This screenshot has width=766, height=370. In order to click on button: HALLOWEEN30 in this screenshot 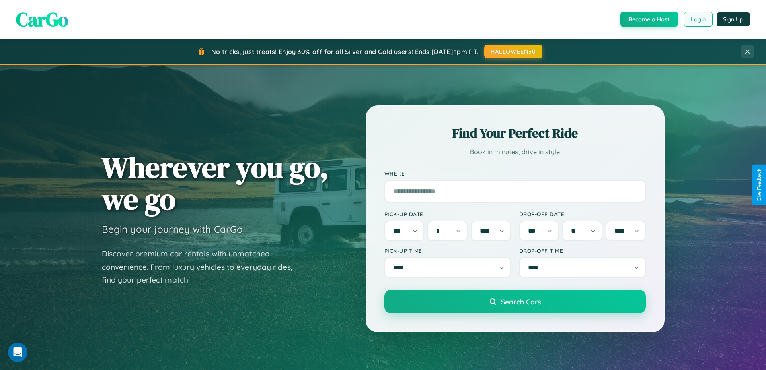, I will do `click(513, 52)`.